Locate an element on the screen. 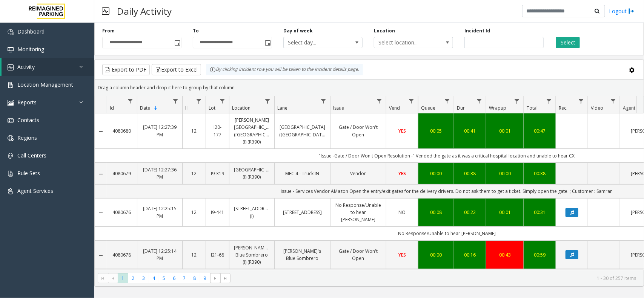  span: YES is located at coordinates (402, 131).